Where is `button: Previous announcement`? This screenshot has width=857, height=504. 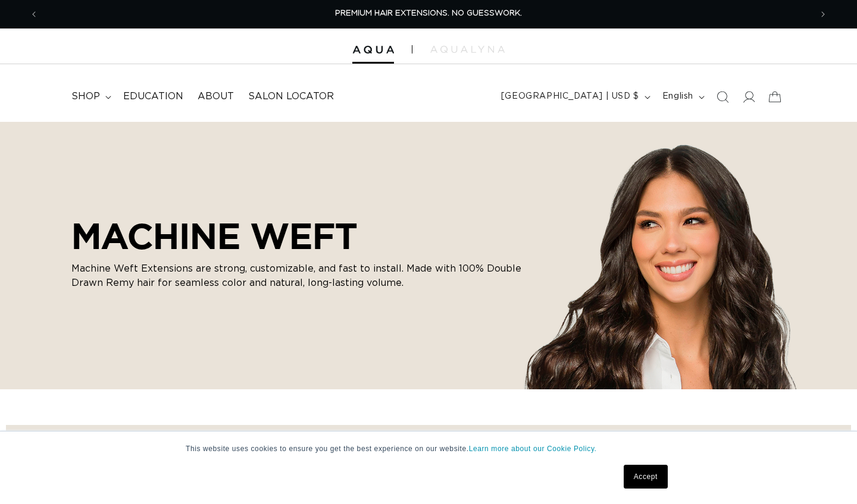
button: Previous announcement is located at coordinates (34, 15).